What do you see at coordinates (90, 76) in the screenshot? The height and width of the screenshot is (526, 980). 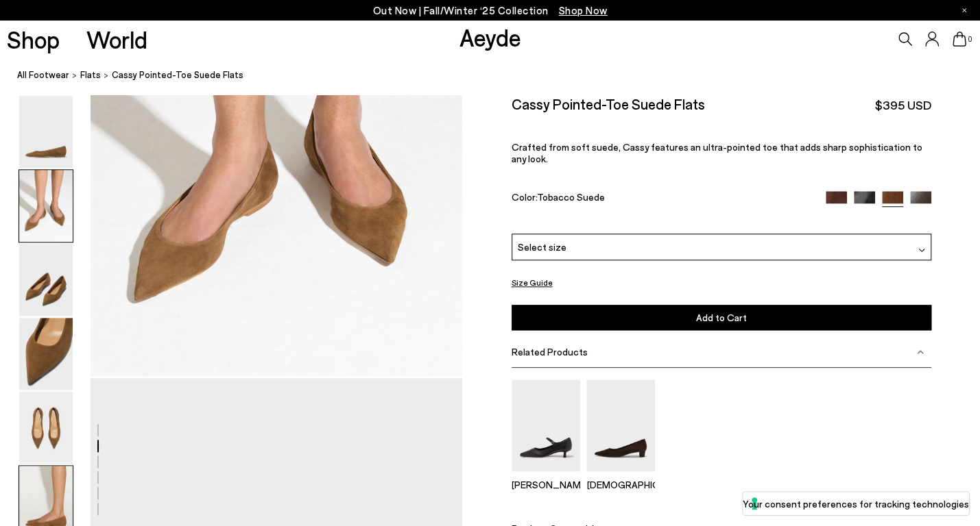 I see `span: flats` at bounding box center [90, 76].